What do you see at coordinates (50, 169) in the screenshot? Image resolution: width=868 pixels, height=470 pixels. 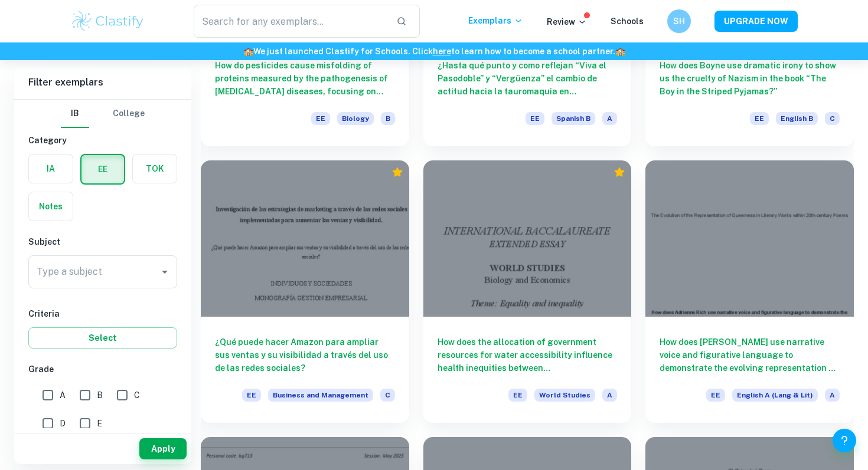 I see `button: IA` at bounding box center [50, 169].